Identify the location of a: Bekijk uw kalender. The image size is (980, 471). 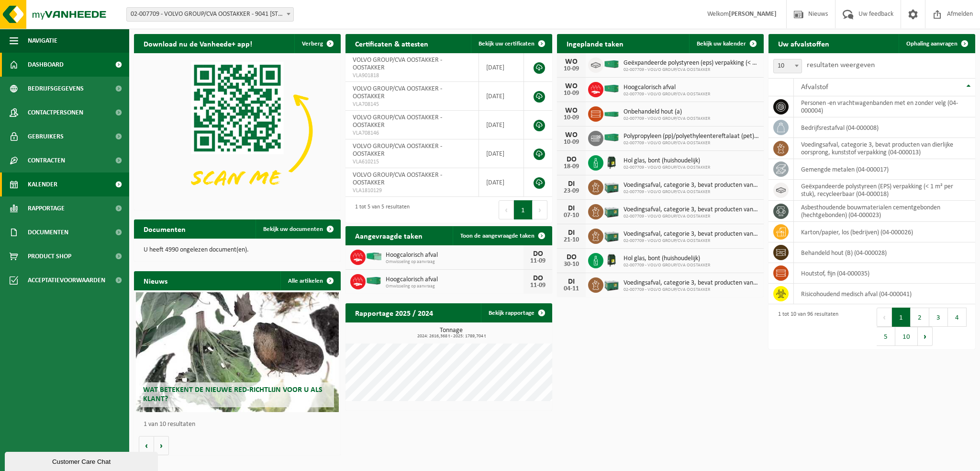
(726, 44).